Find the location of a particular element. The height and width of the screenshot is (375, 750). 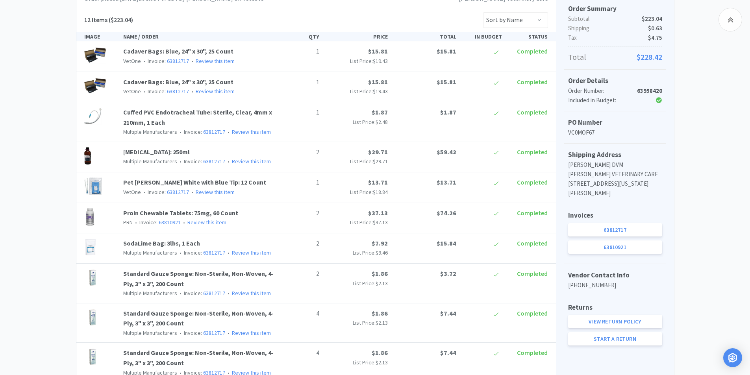

div: IN BUDGET is located at coordinates (482, 37).